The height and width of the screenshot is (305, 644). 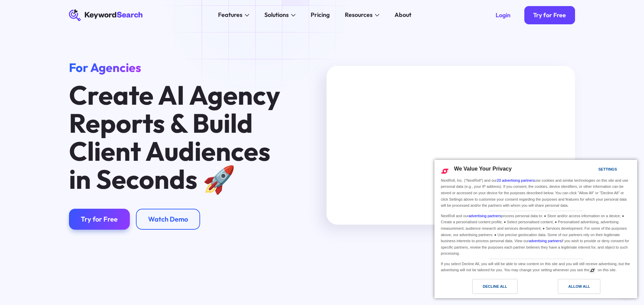 I want to click on h1: Create AI Agency Reports & Build Client Audiences in Seconds 🚀, so click(x=178, y=137).